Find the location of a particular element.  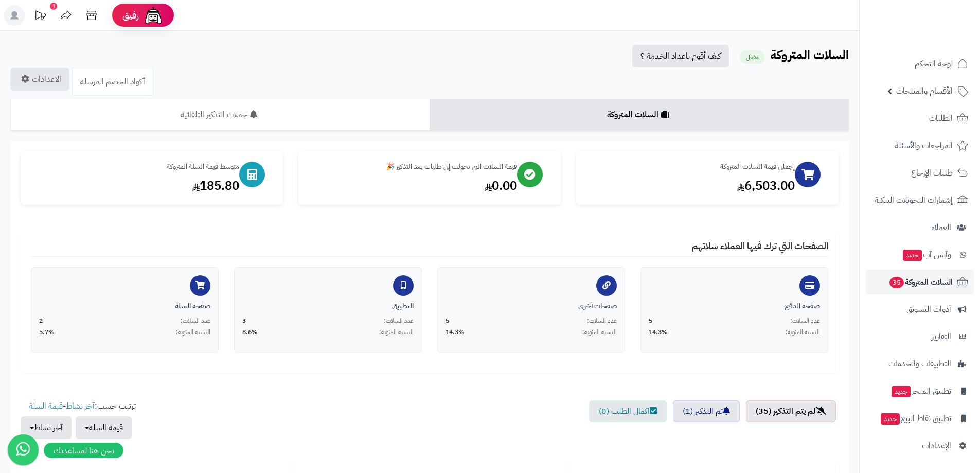

span: الأقسام والمنتجات is located at coordinates (925, 91).